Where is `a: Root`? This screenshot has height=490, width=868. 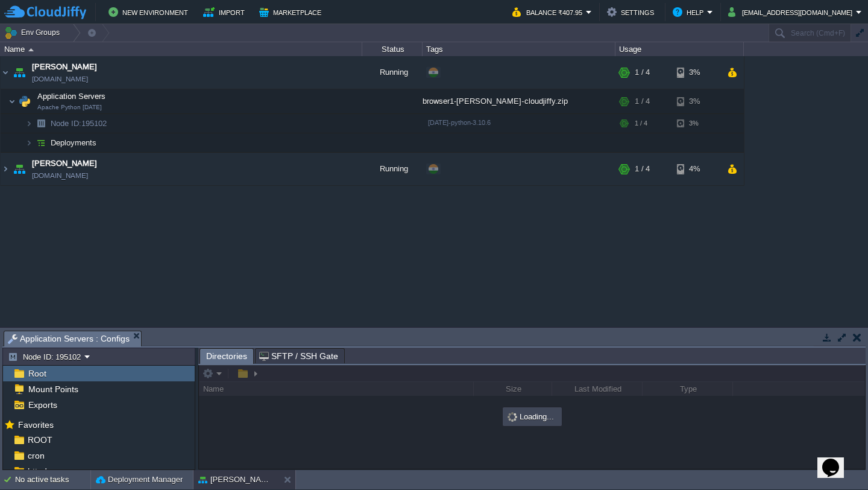 a: Root is located at coordinates (37, 374).